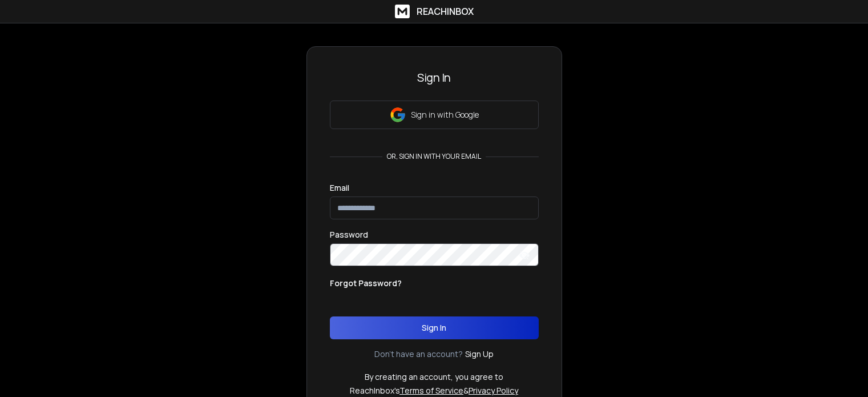  What do you see at coordinates (434, 12) in the screenshot?
I see `a: ReachInbox` at bounding box center [434, 12].